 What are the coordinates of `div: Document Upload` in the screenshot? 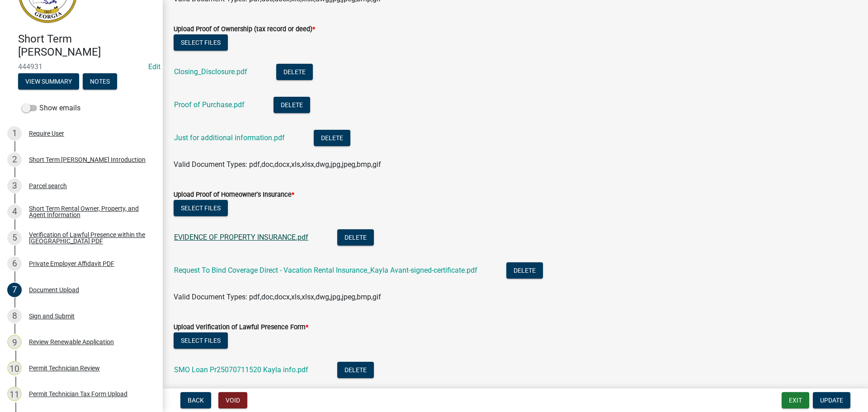 It's located at (54, 290).